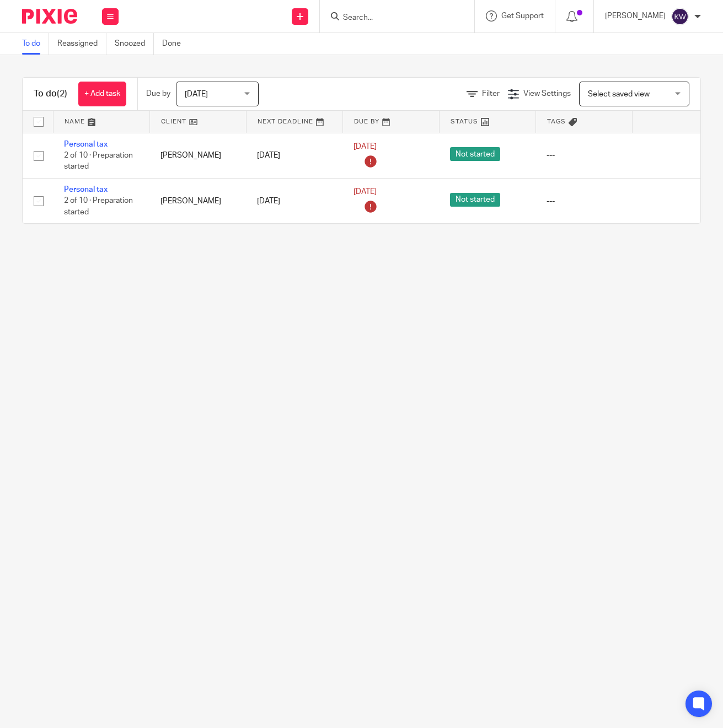 This screenshot has height=728, width=723. What do you see at coordinates (491, 94) in the screenshot?
I see `span: Filter` at bounding box center [491, 94].